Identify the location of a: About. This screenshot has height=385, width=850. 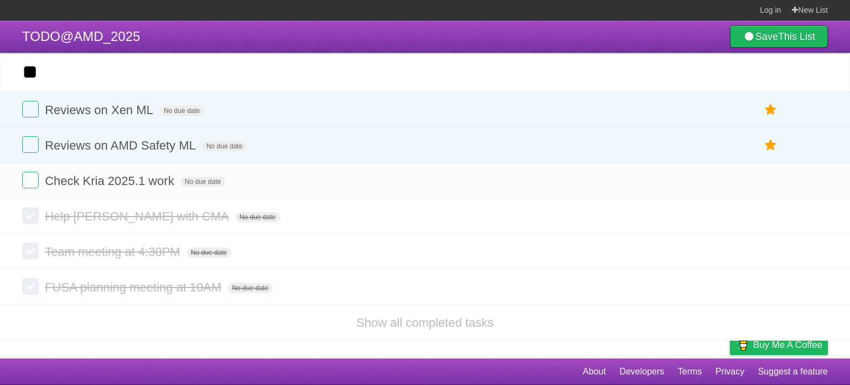
(594, 371).